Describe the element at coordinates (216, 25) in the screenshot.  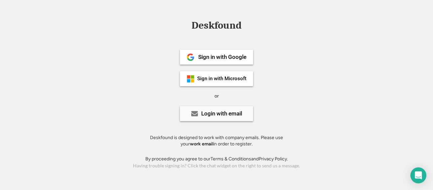
I see `div: Deskfound` at that location.